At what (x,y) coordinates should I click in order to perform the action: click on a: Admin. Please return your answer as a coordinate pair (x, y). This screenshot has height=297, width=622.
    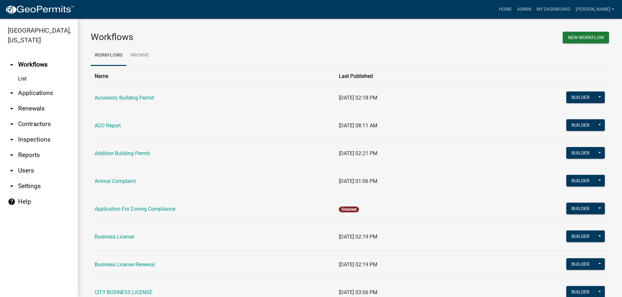
    Looking at the image, I should click on (524, 9).